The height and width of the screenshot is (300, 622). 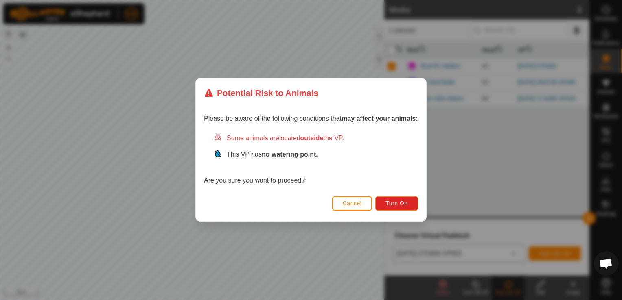 I want to click on strong: may affect your animals:, so click(x=380, y=119).